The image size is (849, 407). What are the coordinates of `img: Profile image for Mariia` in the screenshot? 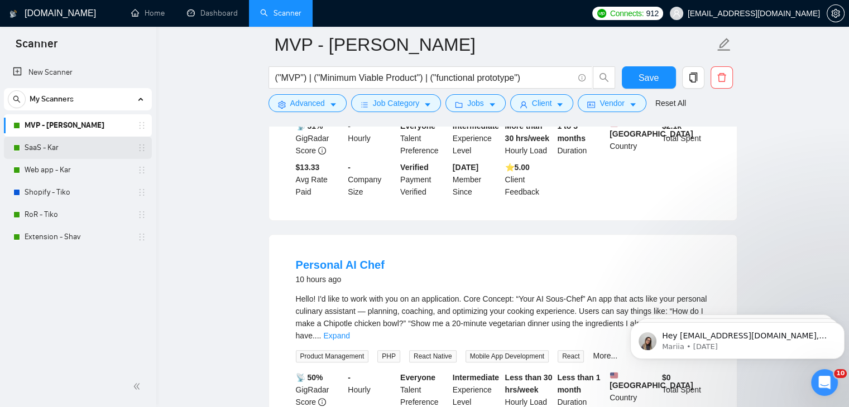 It's located at (22, 42).